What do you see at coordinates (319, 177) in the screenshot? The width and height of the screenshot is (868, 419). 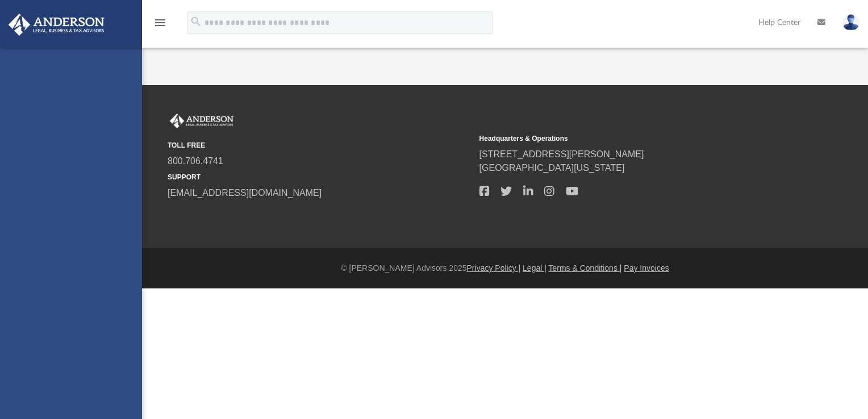 I see `small: SUPPORT` at bounding box center [319, 177].